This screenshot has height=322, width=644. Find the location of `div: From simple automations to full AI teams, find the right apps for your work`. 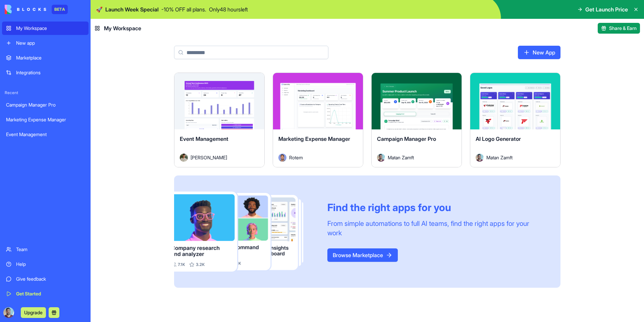

div: From simple automations to full AI teams, find the right apps for your work is located at coordinates (436, 229).